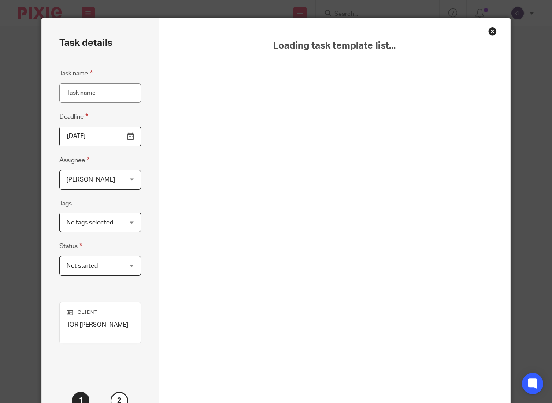 Image resolution: width=552 pixels, height=403 pixels. Describe the element at coordinates (492, 31) in the screenshot. I see `div: Close this dialog window` at that location.